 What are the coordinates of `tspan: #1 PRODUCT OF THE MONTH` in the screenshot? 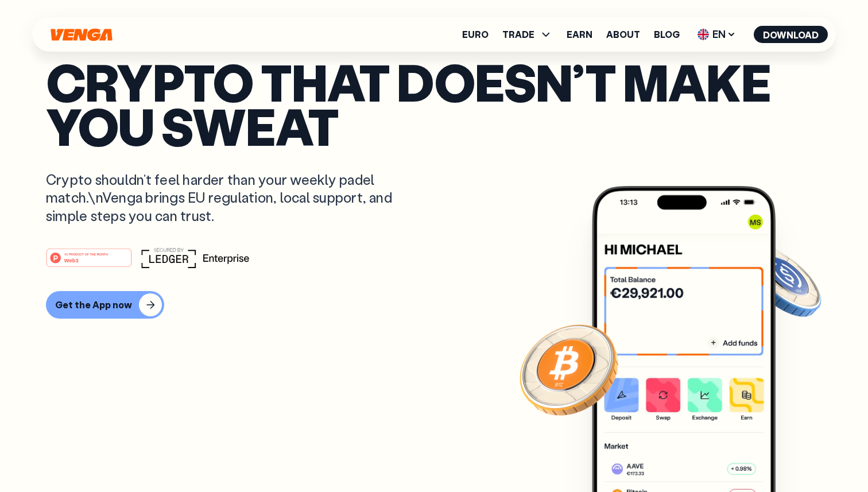 It's located at (86, 254).